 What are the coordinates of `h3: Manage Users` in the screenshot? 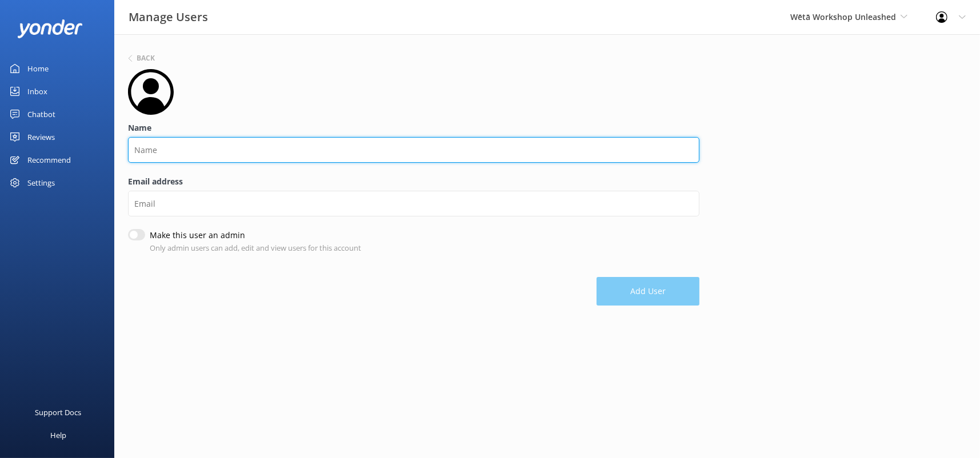 It's located at (168, 17).